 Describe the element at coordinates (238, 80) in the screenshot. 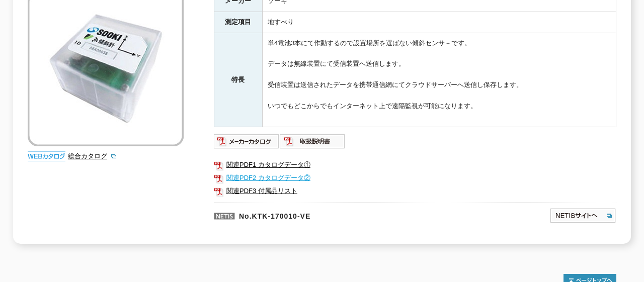

I see `th: 特長` at that location.